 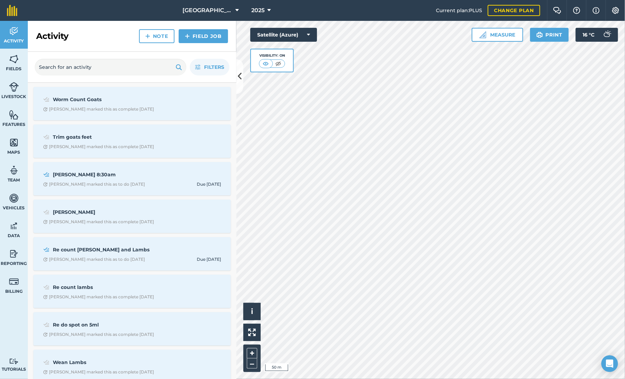 What do you see at coordinates (550, 35) in the screenshot?
I see `button: Print` at bounding box center [550, 35].